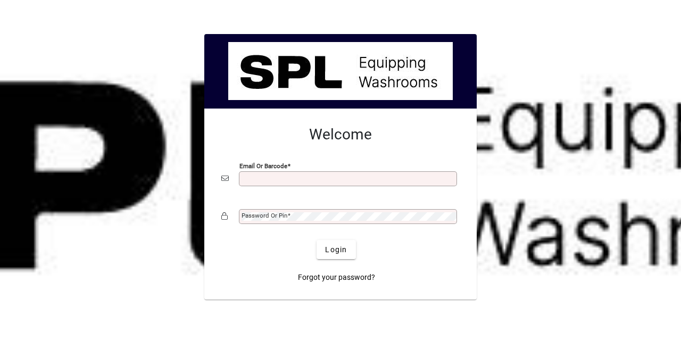  I want to click on a: Forgot your password?, so click(336, 277).